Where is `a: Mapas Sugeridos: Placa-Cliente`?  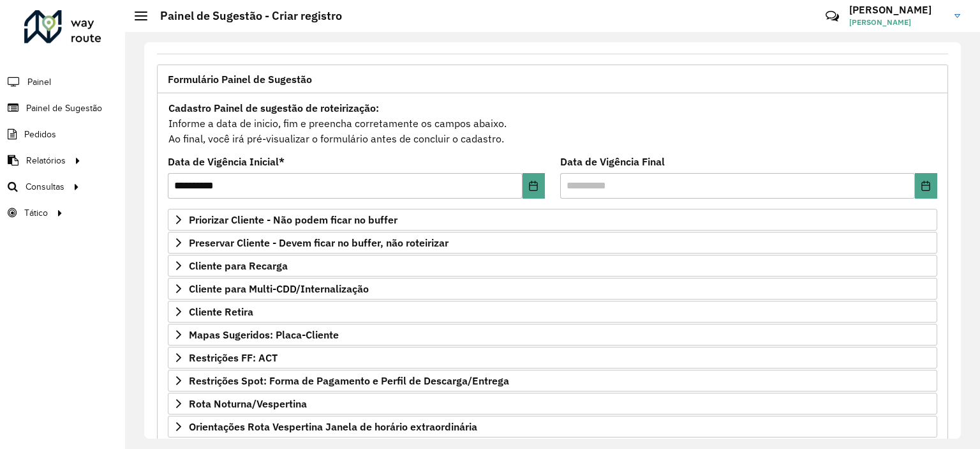 a: Mapas Sugeridos: Placa-Cliente is located at coordinates (552, 335).